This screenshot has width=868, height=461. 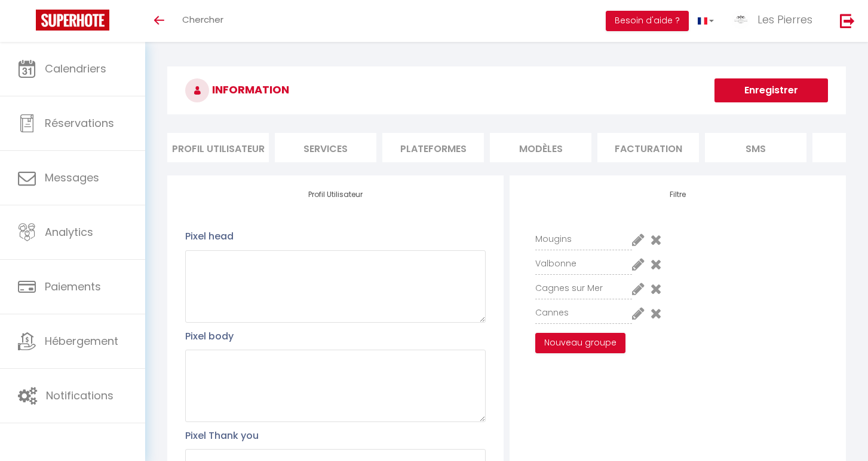 What do you see at coordinates (72, 177) in the screenshot?
I see `span: Messages` at bounding box center [72, 177].